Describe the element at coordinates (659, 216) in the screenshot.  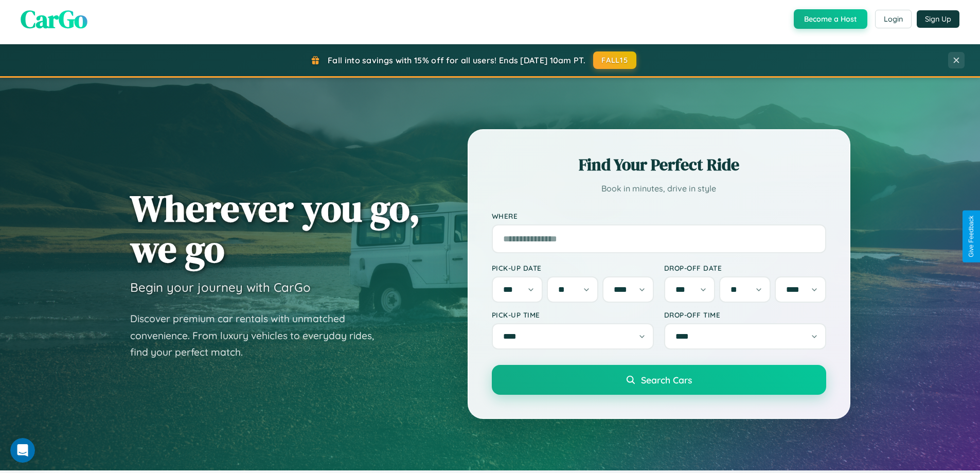
I see `label: Where` at that location.